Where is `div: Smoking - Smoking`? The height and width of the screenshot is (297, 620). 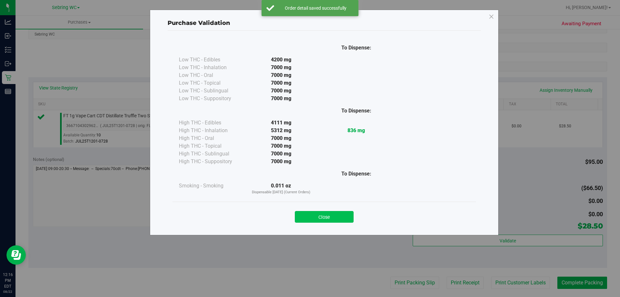 div: Smoking - Smoking is located at coordinates (211, 186).